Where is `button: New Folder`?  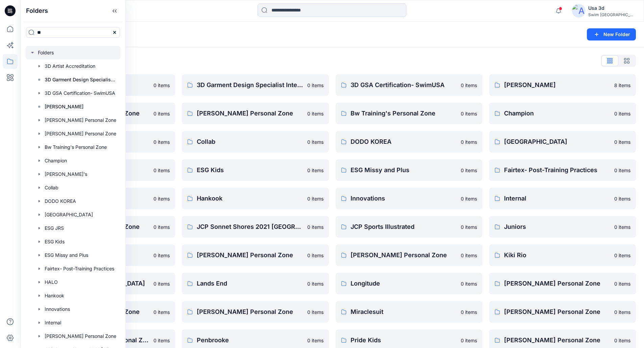 button: New Folder is located at coordinates (611, 35).